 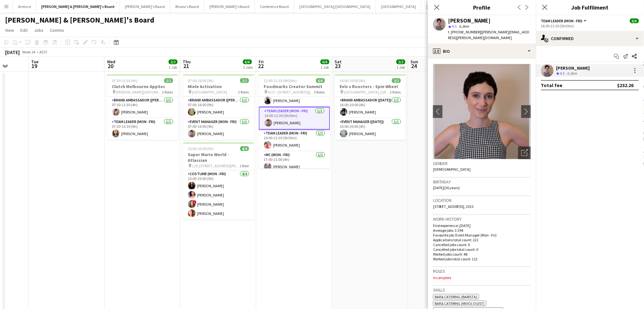 I want to click on span: Team Leader (Mon - Fri), so click(x=562, y=21).